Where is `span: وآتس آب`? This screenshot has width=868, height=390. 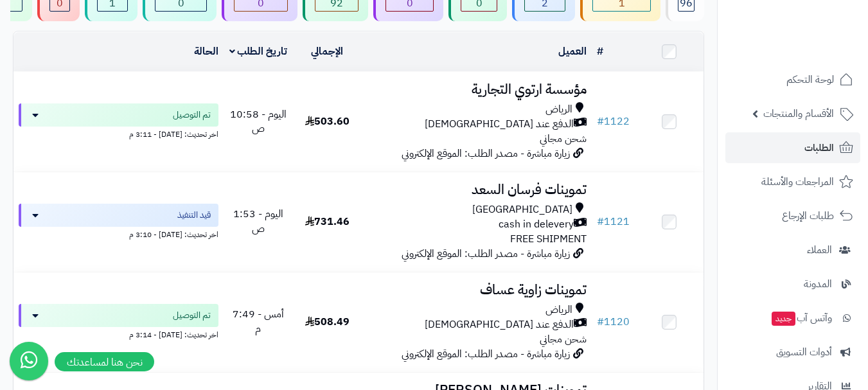
span: وآتس آب is located at coordinates (801, 318).